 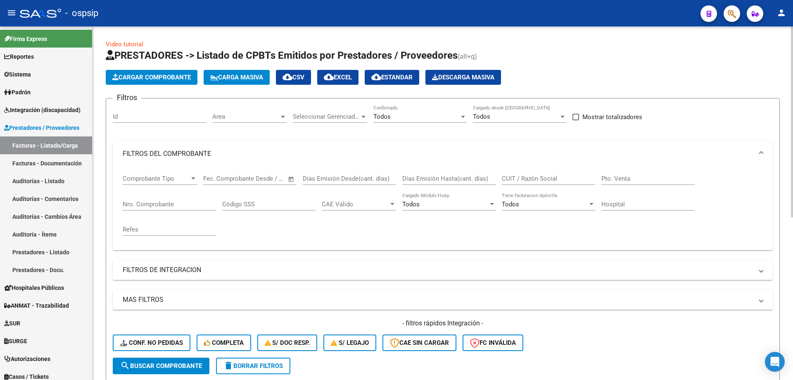 What do you see at coordinates (36, 305) in the screenshot?
I see `span: ANMAT - Trazabilidad` at bounding box center [36, 305].